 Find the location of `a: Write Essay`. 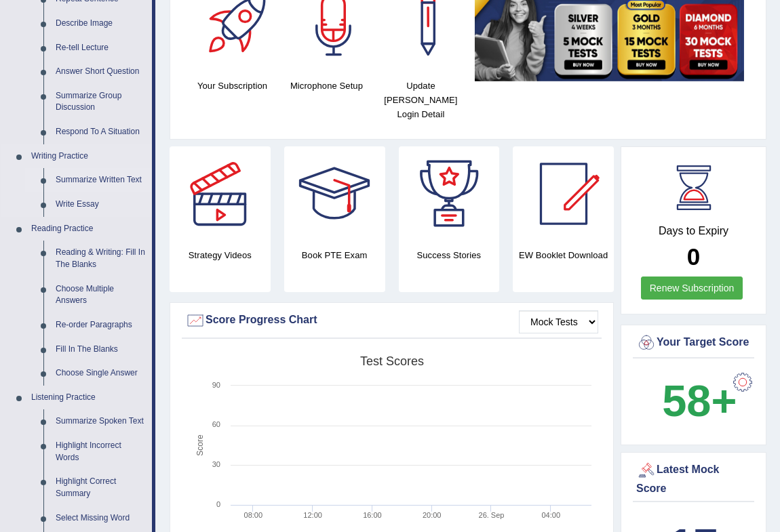

a: Write Essay is located at coordinates (101, 205).